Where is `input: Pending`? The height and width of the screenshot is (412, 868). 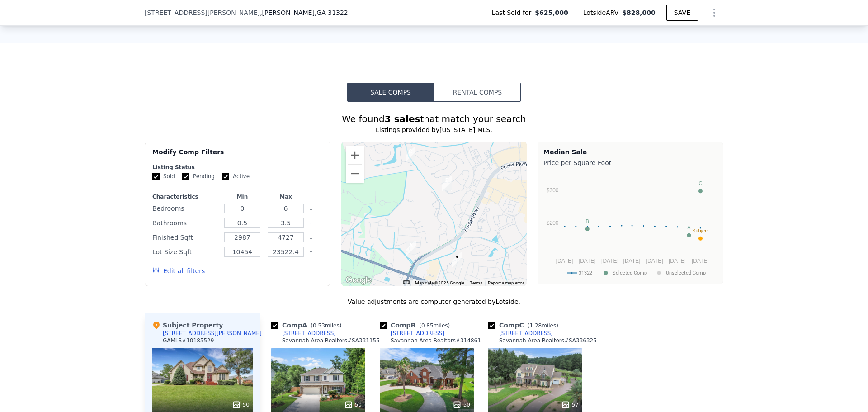
input: Pending is located at coordinates (186, 177).